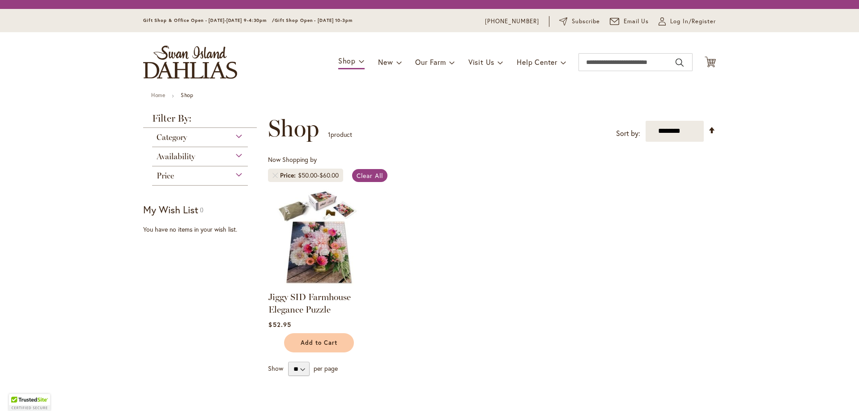 This screenshot has height=411, width=859. I want to click on strong: Filter By:, so click(200, 121).